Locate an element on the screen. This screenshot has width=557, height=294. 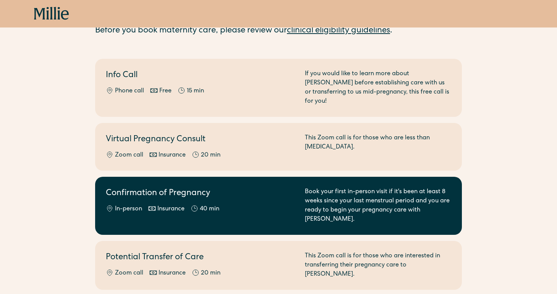
h2: Virtual Pregnancy Consult is located at coordinates (200, 140).